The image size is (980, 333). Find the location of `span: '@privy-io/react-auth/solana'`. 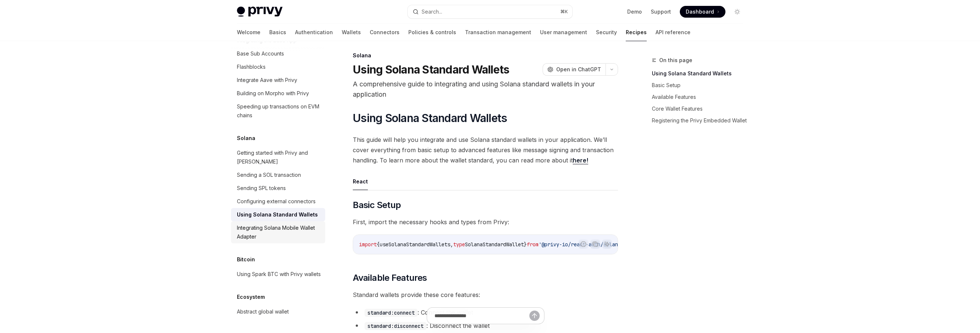

span: '@privy-io/react-auth/solana' is located at coordinates (582, 244).